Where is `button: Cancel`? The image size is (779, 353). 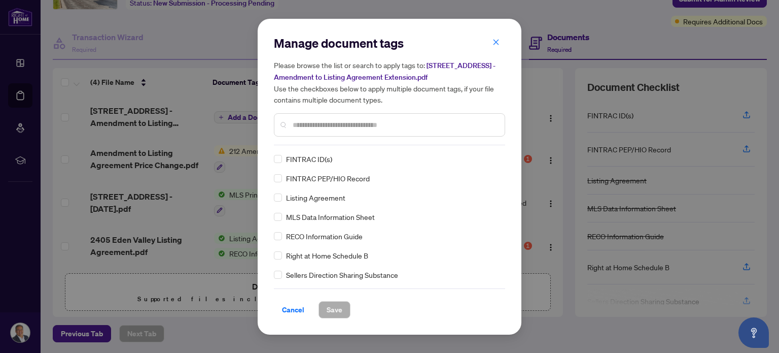
button: Cancel is located at coordinates (293, 309).